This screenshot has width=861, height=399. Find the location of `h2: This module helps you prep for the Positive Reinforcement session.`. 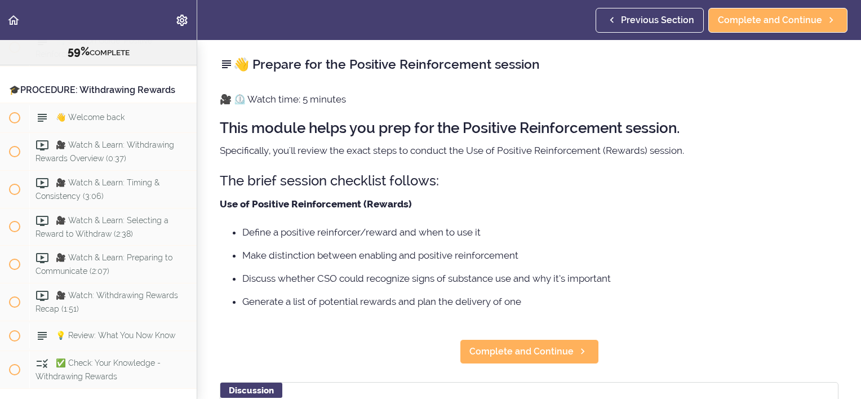

h2: This module helps you prep for the Positive Reinforcement session. is located at coordinates (529, 128).